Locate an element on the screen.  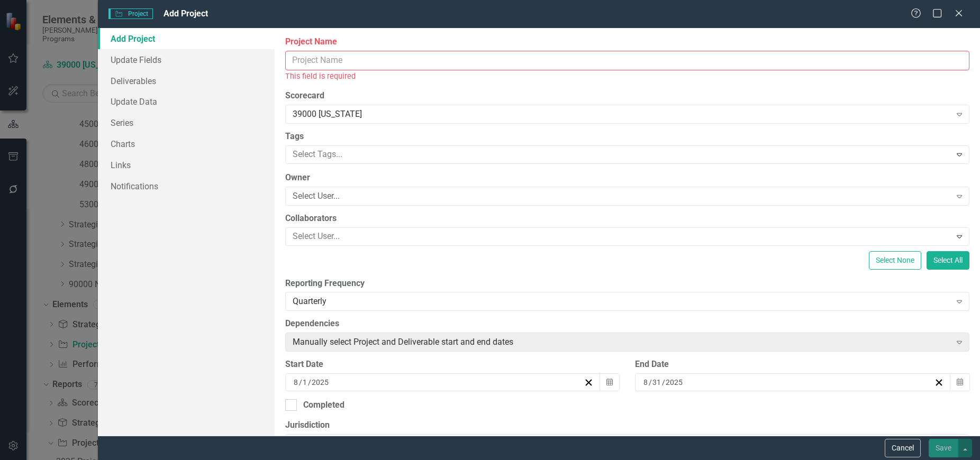
label: Owner is located at coordinates (627, 178).